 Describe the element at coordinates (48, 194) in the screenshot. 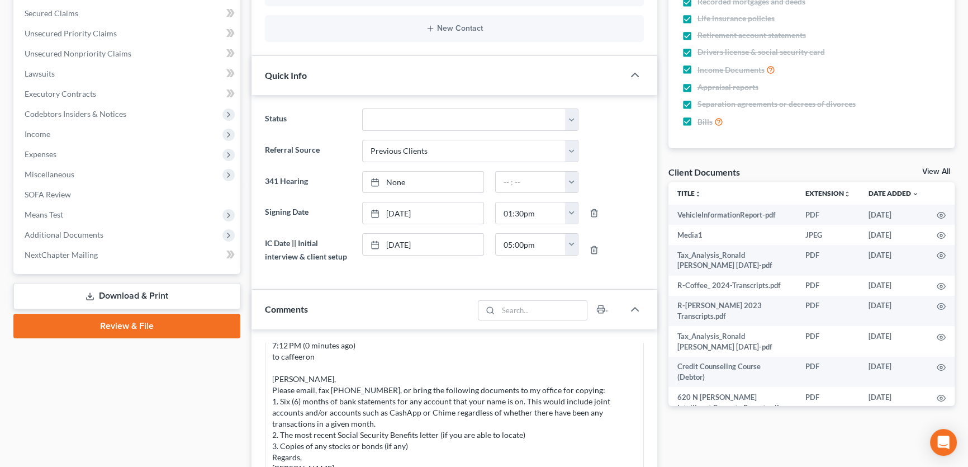

I see `span: SOFA Review` at that location.